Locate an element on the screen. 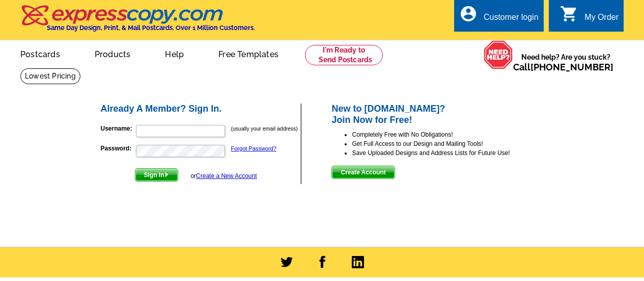  div: or is located at coordinates (223, 176).